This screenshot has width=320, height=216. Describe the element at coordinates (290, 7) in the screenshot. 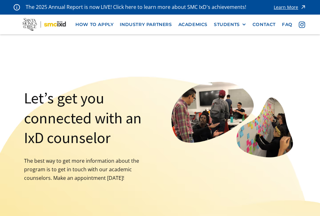

I see `a: Learn More` at that location.